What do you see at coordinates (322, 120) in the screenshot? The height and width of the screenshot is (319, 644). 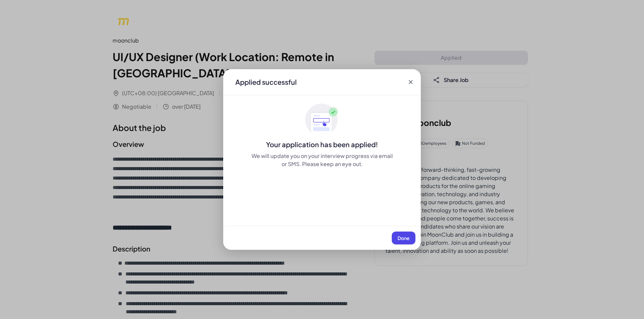 I see `img: ApplyedMaskGroup3.svg` at bounding box center [322, 120].